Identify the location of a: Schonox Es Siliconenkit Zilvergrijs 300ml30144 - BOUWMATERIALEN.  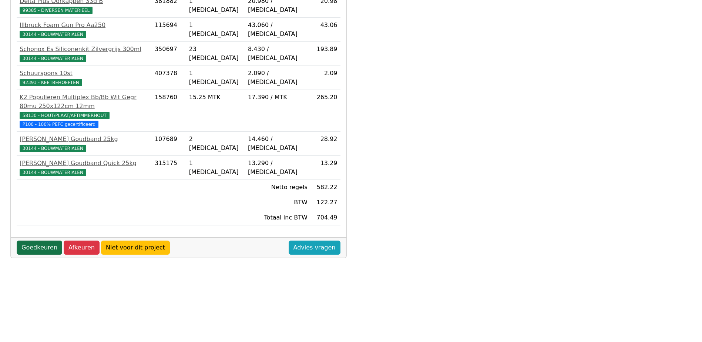
(84, 54).